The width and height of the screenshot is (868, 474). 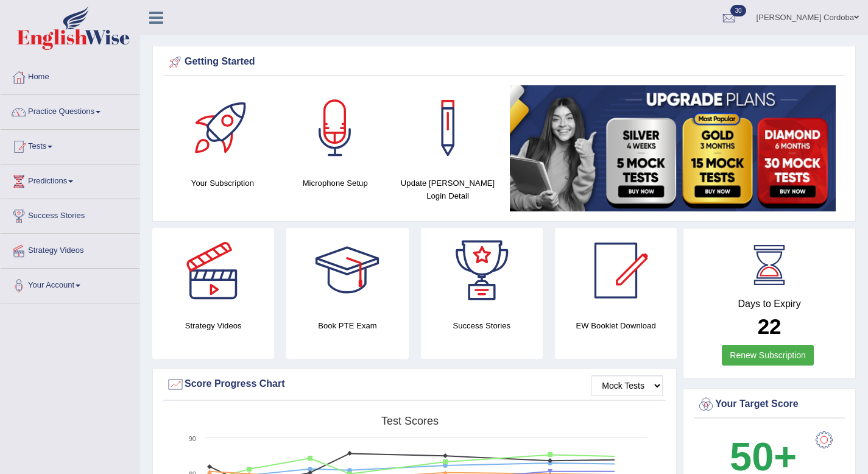 What do you see at coordinates (193, 439) in the screenshot?
I see `text: 90` at bounding box center [193, 439].